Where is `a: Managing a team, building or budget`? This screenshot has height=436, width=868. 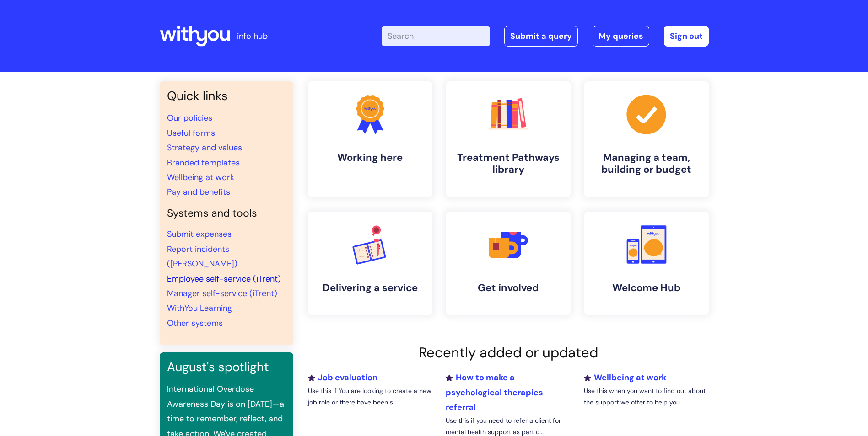
a: Managing a team, building or budget is located at coordinates (646, 139).